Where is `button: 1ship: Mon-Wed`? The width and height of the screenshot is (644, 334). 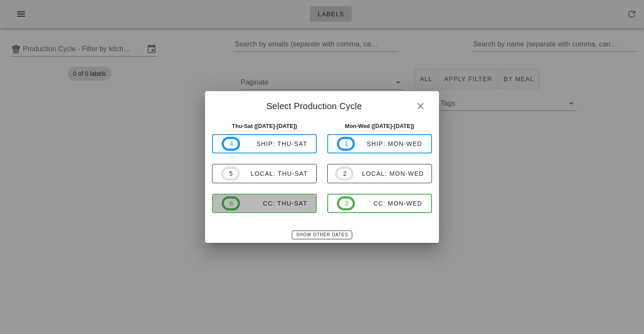 button: 1ship: Mon-Wed is located at coordinates (380, 144).